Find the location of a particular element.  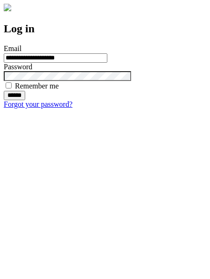

h2: Log in is located at coordinates (105, 29).